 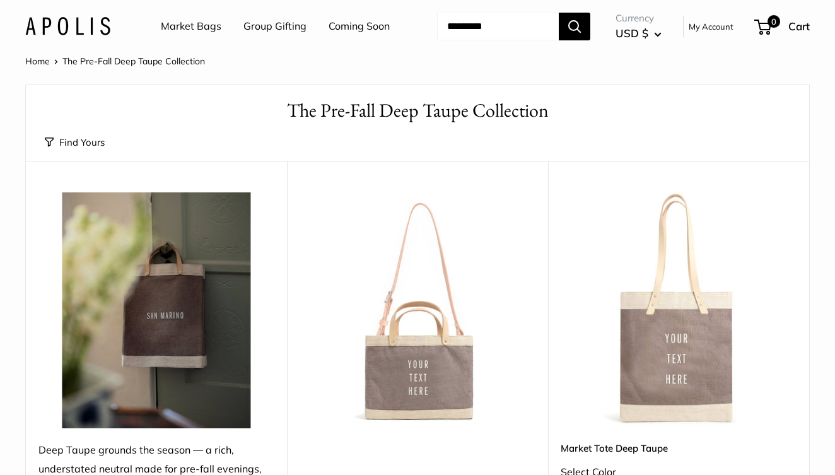 I want to click on a: Home, so click(x=37, y=61).